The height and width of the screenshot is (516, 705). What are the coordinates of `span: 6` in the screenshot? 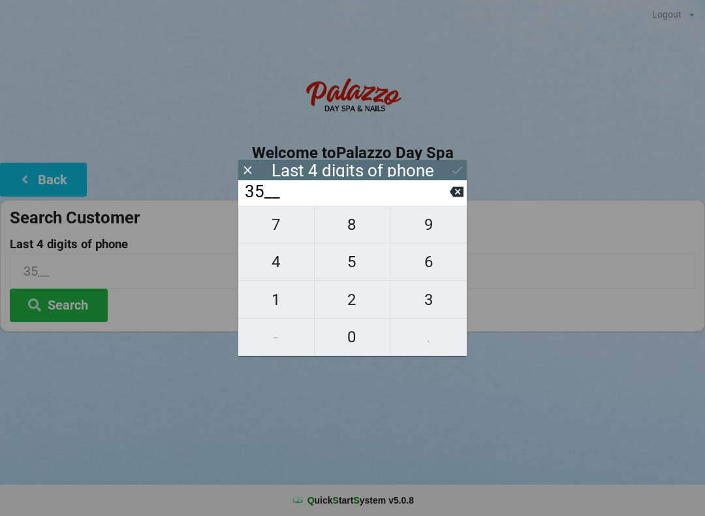 It's located at (428, 262).